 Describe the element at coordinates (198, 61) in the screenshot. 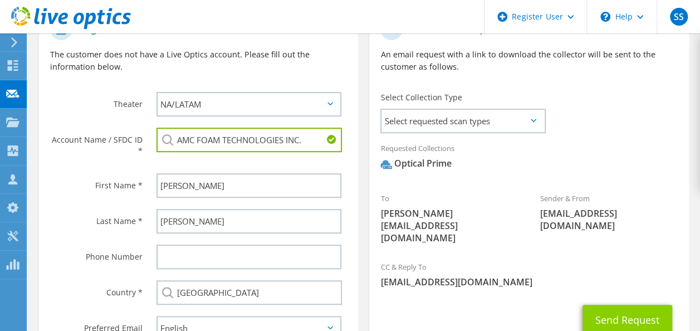

I see `p: The customer does not have a Live Optics account. Please fill out the information below.` at that location.